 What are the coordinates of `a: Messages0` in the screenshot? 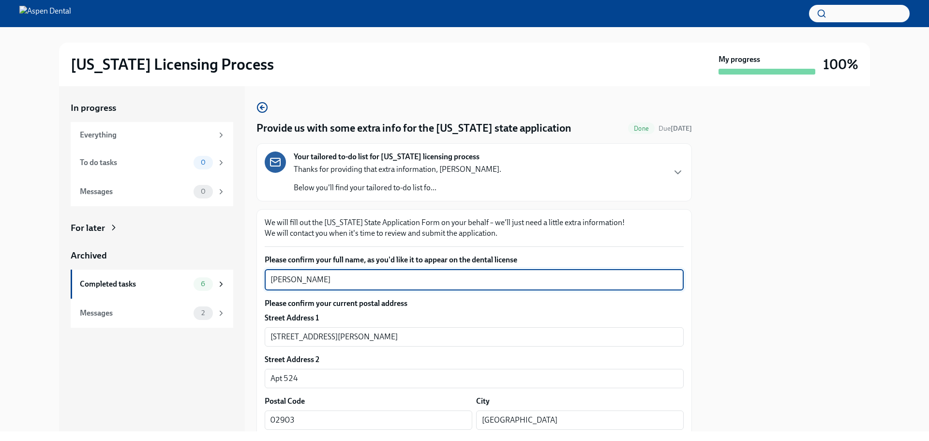 It's located at (152, 192).